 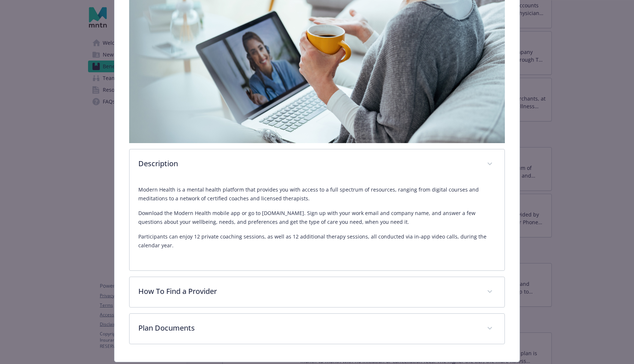 I want to click on div: How To Find a Provider, so click(x=317, y=292).